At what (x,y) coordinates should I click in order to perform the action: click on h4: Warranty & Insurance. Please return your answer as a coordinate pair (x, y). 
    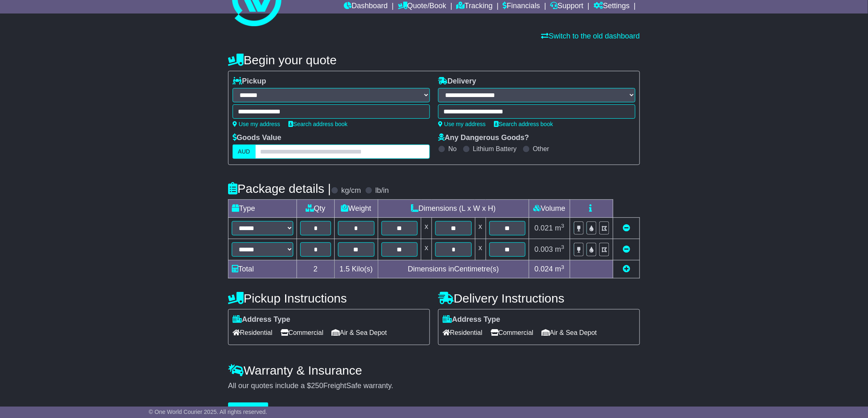
    Looking at the image, I should click on (434, 370).